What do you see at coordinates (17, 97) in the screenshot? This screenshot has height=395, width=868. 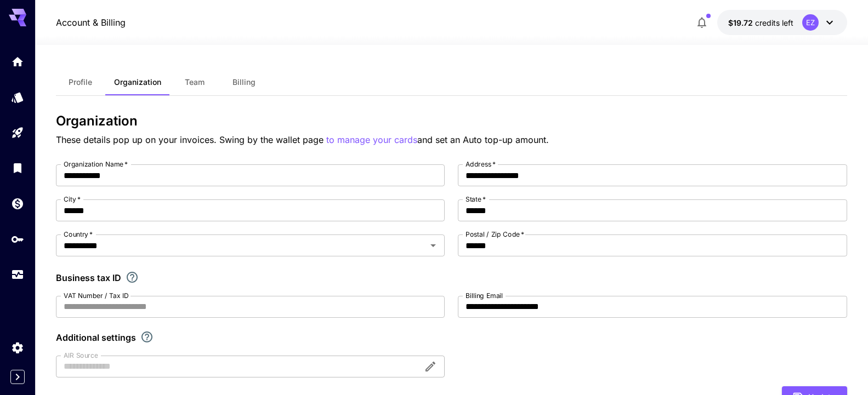 I see `div: Models` at bounding box center [17, 97].